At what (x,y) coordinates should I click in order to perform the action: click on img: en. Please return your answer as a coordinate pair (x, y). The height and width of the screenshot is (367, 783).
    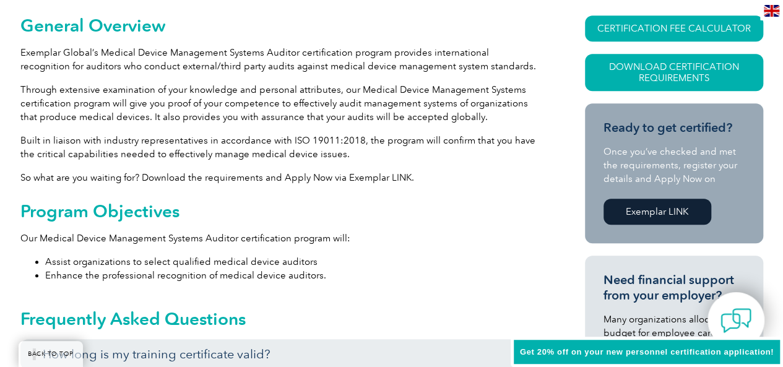
    Looking at the image, I should click on (771, 11).